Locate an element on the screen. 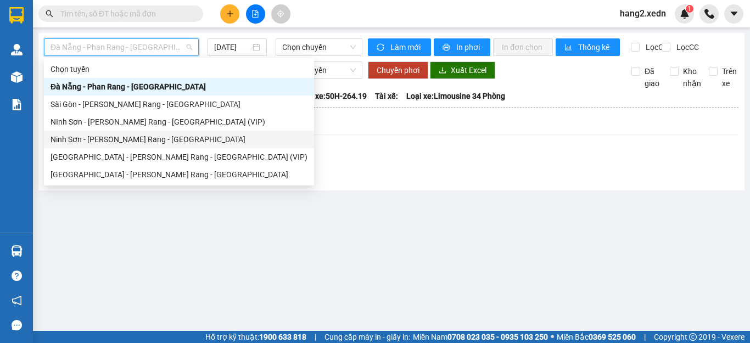  span: message is located at coordinates (16, 325).